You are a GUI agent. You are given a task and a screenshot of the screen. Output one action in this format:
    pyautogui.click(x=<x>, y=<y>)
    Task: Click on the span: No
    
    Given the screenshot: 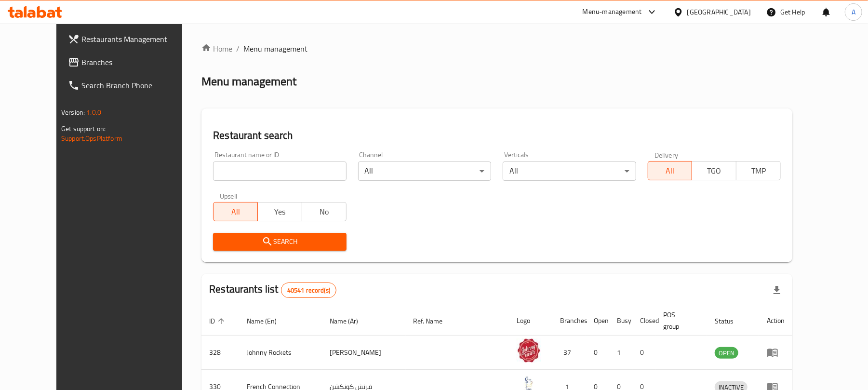 What is the action you would take?
    pyautogui.click(x=325, y=212)
    